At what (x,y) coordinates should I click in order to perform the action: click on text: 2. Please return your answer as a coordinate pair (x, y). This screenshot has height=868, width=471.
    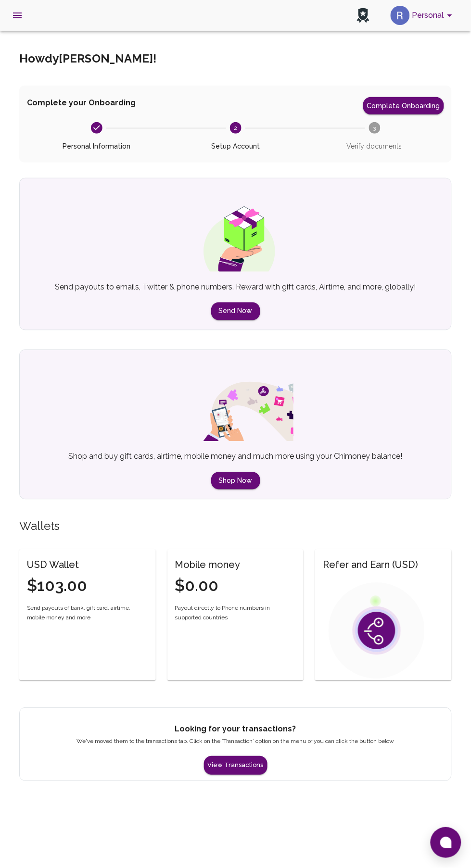
    Looking at the image, I should click on (236, 128).